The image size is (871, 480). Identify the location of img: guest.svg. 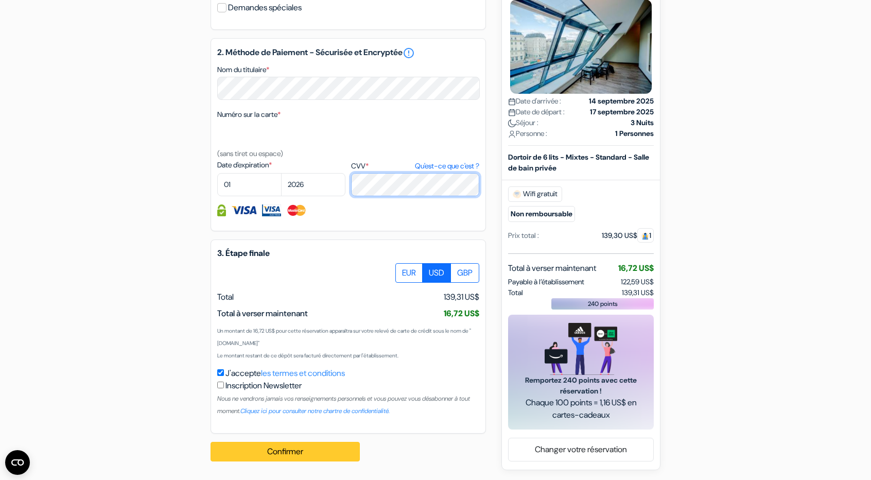
(645, 235).